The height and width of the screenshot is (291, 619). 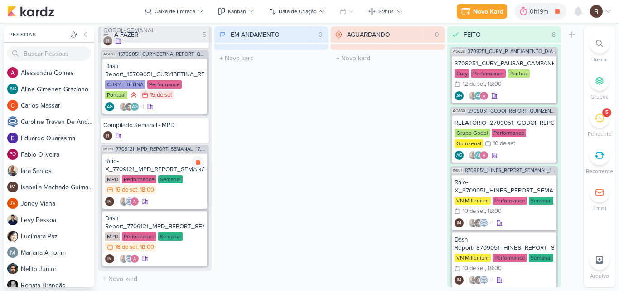 I want to click on p: Recorrente, so click(x=600, y=171).